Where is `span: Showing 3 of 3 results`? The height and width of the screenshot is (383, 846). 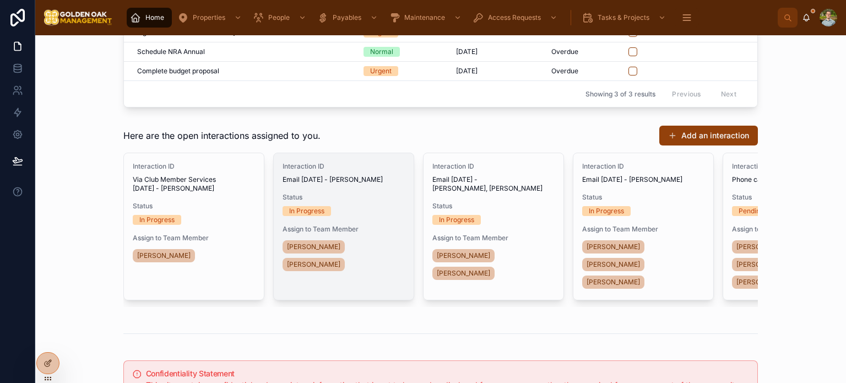 span: Showing 3 of 3 results is located at coordinates (621, 94).